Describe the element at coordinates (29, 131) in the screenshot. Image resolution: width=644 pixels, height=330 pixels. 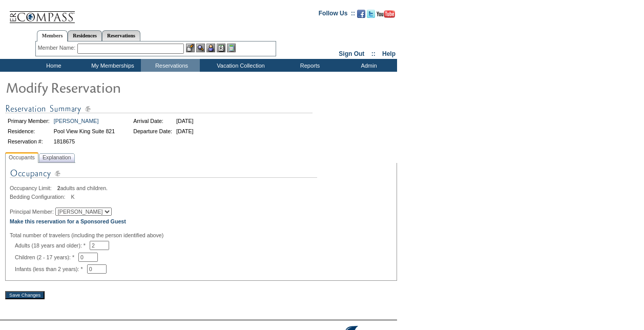
I see `td: Residence:` at that location.